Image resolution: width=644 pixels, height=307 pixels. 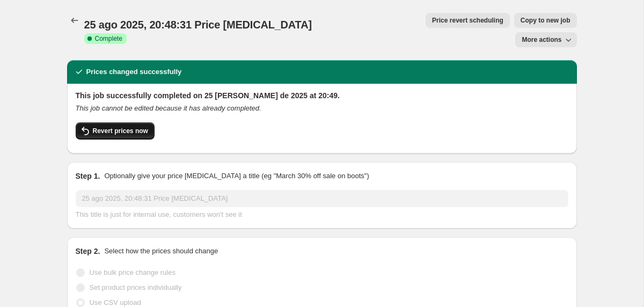 I want to click on h2: Prices changed successfully, so click(x=135, y=72).